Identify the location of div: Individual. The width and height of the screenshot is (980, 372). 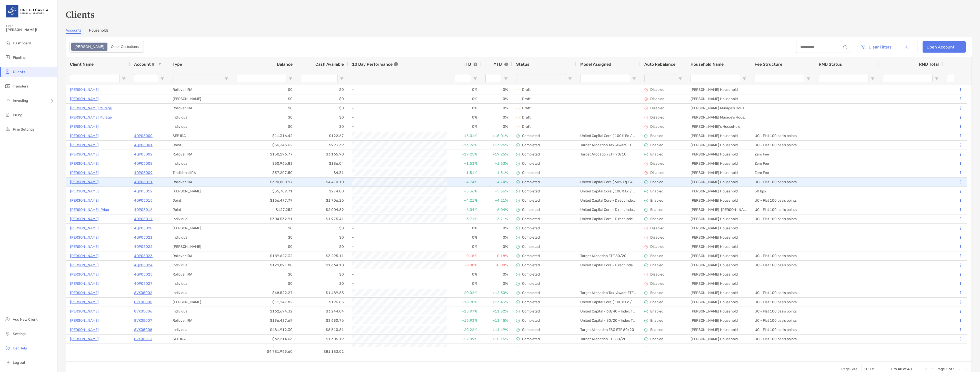
(200, 237).